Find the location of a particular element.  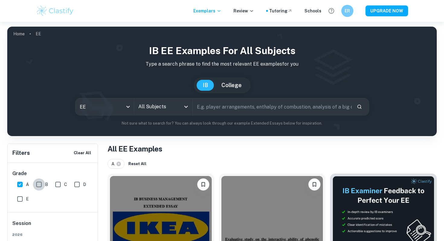

span: C is located at coordinates (66, 184).